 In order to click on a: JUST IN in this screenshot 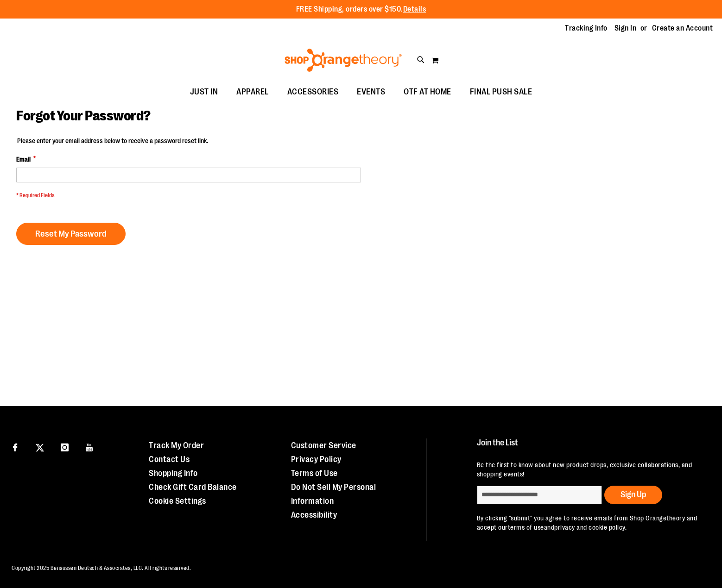, I will do `click(204, 92)`.